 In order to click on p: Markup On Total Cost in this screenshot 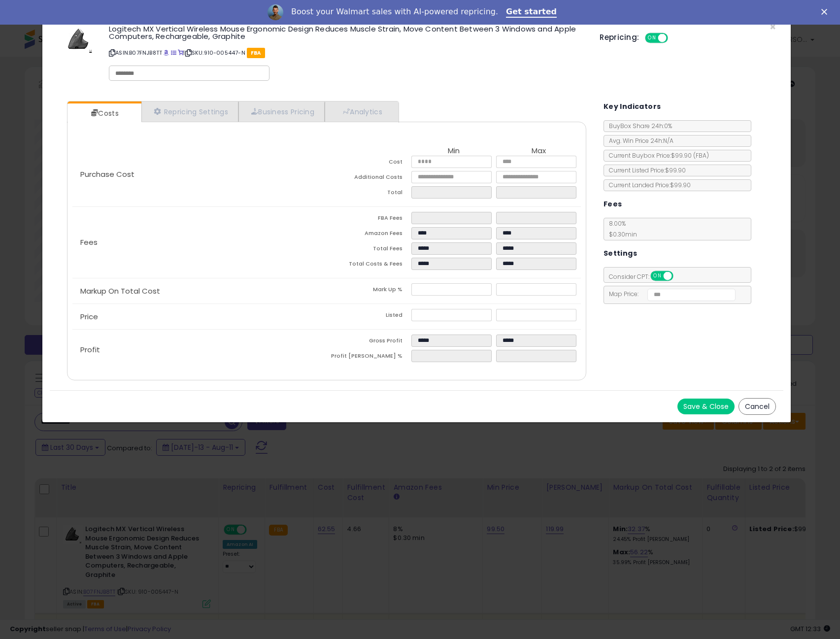, I will do `click(200, 291)`.